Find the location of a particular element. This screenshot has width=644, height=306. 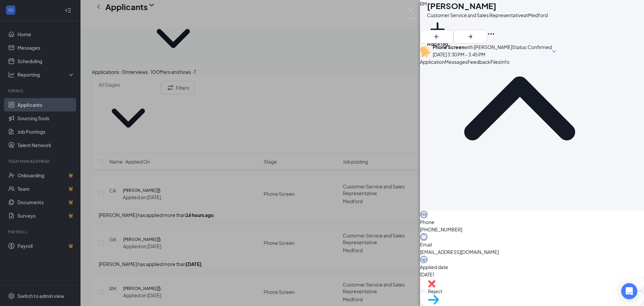

span: Confirmed is located at coordinates (539, 51).